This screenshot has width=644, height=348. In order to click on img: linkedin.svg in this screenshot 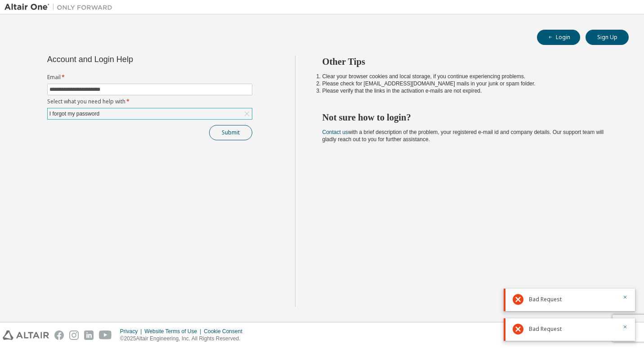, I will do `click(89, 335)`.